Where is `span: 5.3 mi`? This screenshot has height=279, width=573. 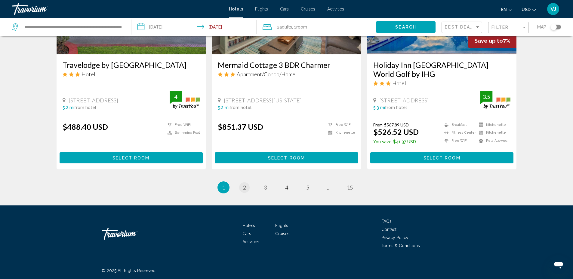
span: 5.3 mi is located at coordinates (379, 108).